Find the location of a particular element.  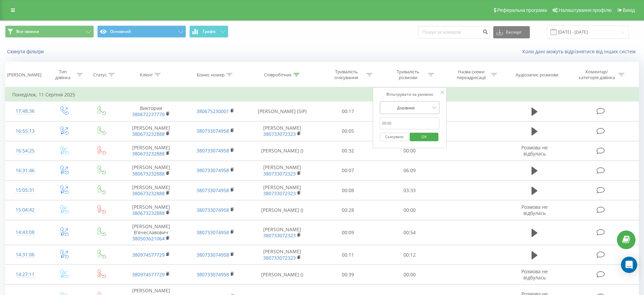

div: Тип дзвінка is located at coordinates (63, 75).